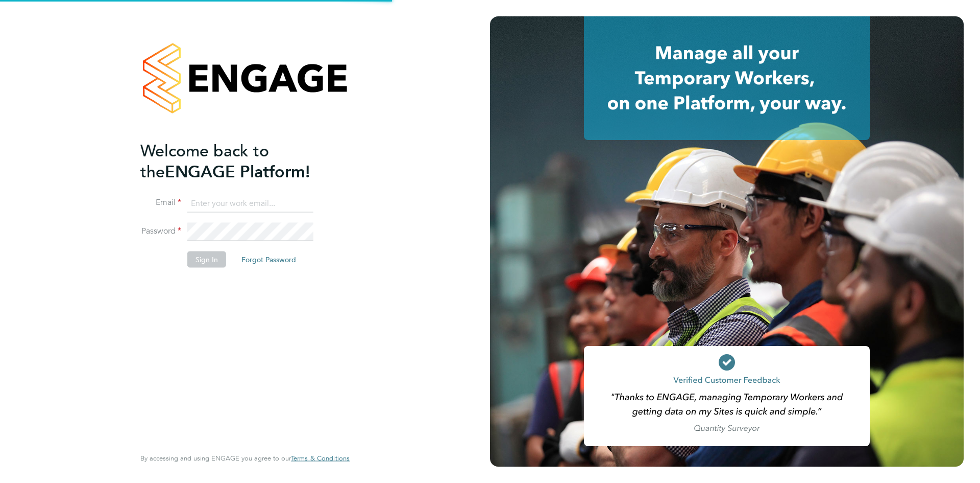 The image size is (980, 483). Describe the element at coordinates (320, 457) in the screenshot. I see `span: Terms & Conditions` at that location.